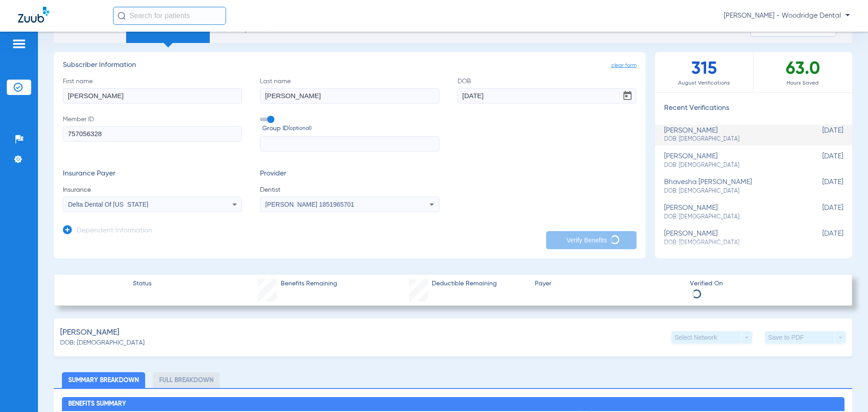  Describe the element at coordinates (763, 283) in the screenshot. I see `span: Verified On` at that location.